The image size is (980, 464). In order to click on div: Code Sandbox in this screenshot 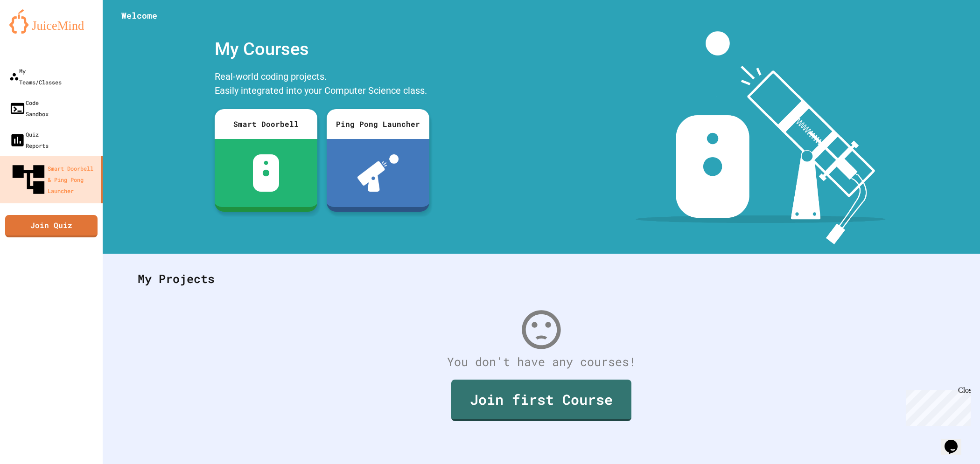, I will do `click(29, 108)`.